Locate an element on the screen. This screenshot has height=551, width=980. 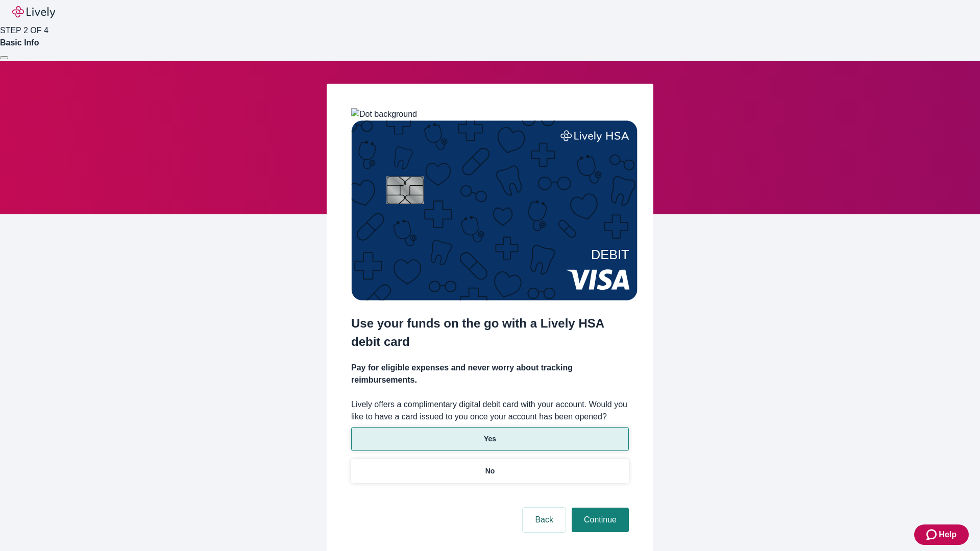
svg: Zendesk support icon is located at coordinates (933, 535).